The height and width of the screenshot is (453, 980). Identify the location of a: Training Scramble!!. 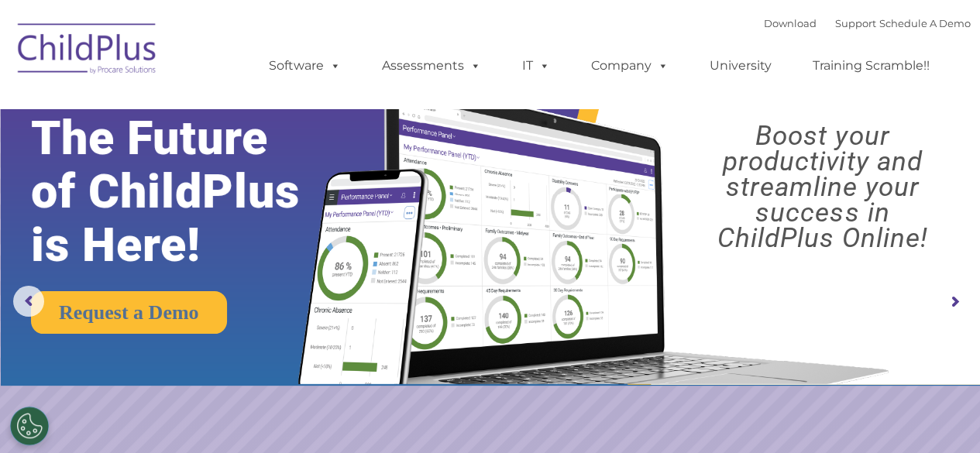
(871, 66).